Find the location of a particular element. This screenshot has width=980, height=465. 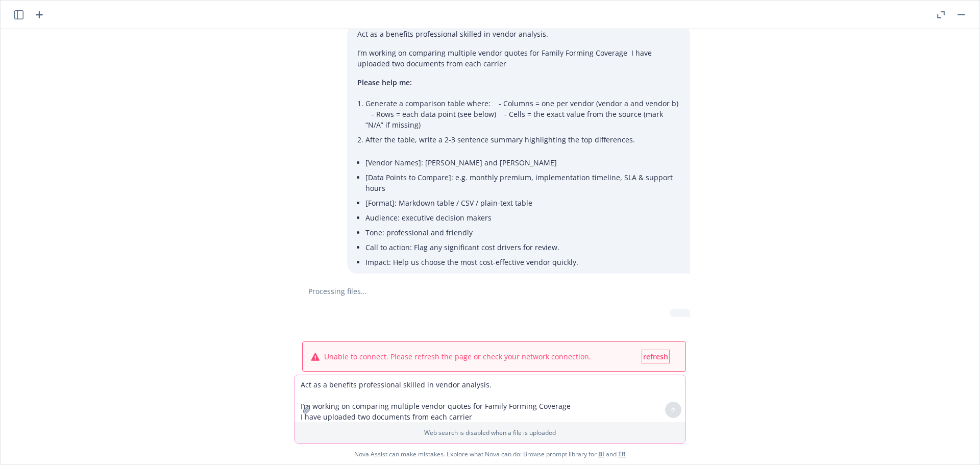

span: refresh is located at coordinates (655, 357).